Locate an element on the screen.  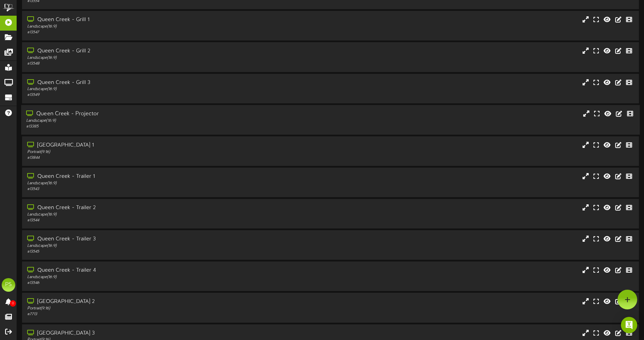
div: # 13546 is located at coordinates (151, 283).